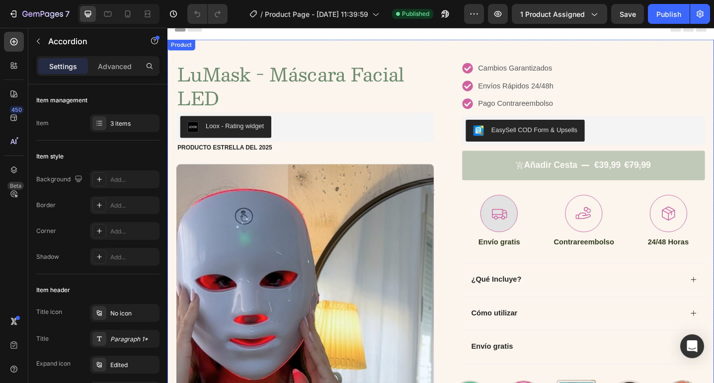 This screenshot has height=383, width=714. I want to click on div: Añadir cesta, so click(418, 149).